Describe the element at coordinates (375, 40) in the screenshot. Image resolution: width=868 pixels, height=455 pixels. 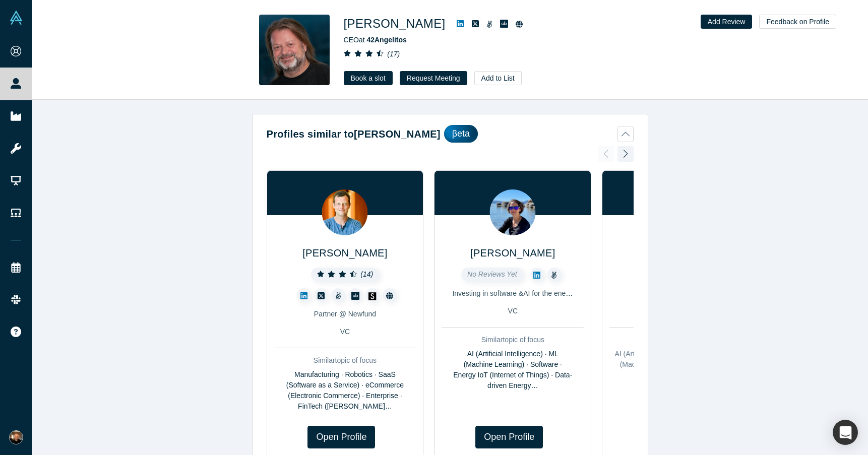
I see `span: CEO at` at that location.